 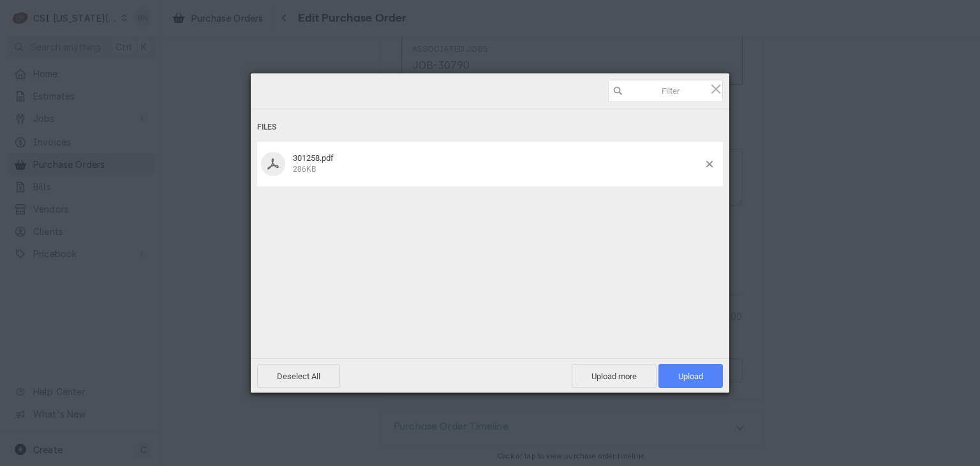 What do you see at coordinates (304, 169) in the screenshot?
I see `span: 286KB` at bounding box center [304, 169].